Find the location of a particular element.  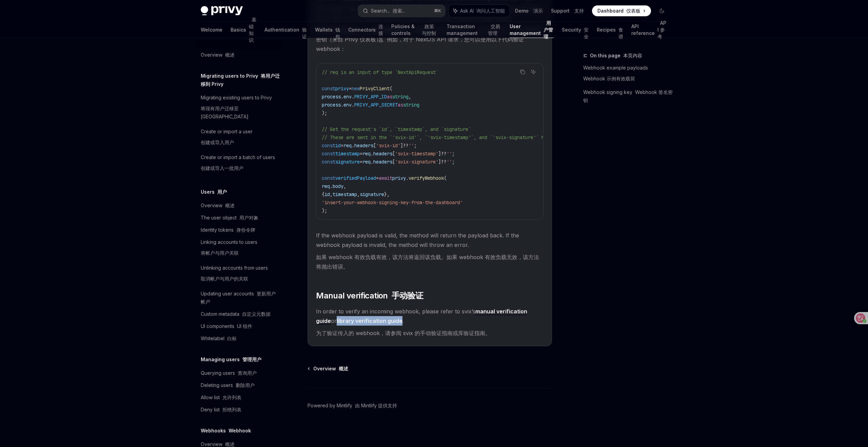

div: Linking accounts to users is located at coordinates (229, 249).